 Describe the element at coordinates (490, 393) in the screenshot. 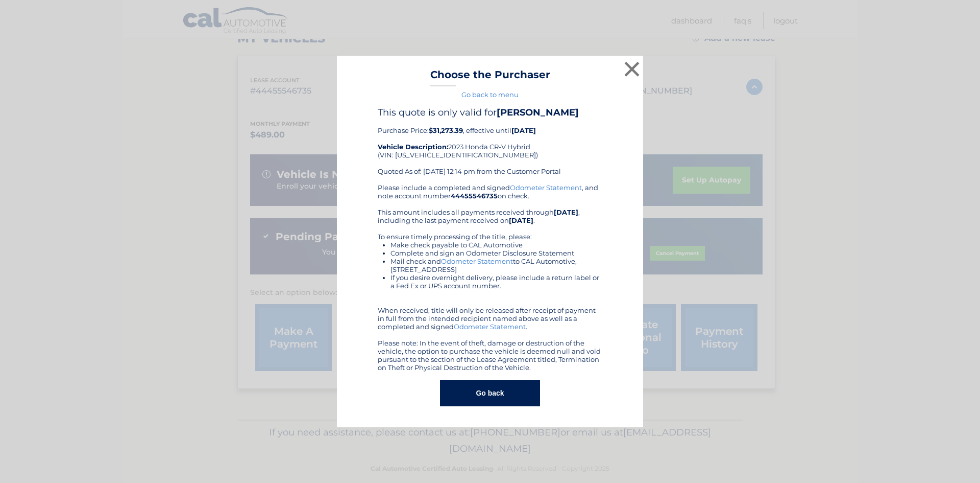

I see `button: Go back` at that location.